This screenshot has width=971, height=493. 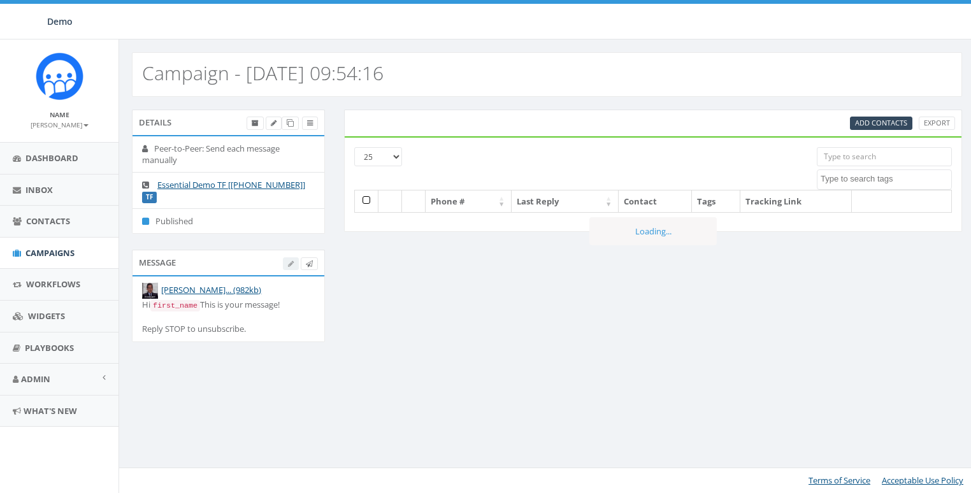 I want to click on div: Loading..., so click(x=653, y=231).